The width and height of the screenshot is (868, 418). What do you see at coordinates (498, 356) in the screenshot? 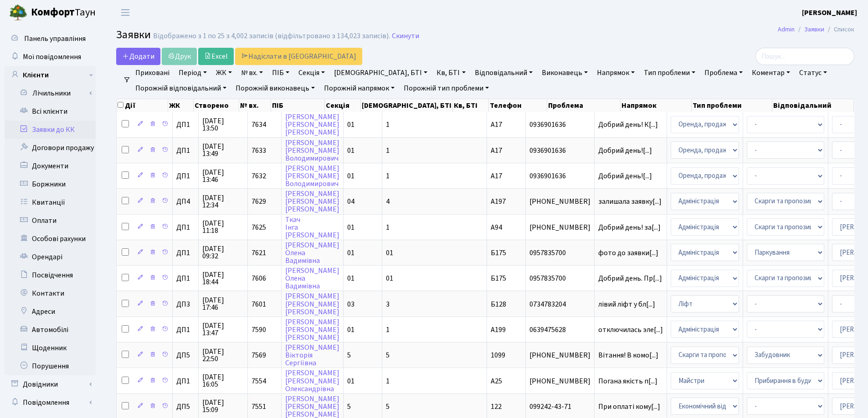
I see `span: 1099` at bounding box center [498, 356].